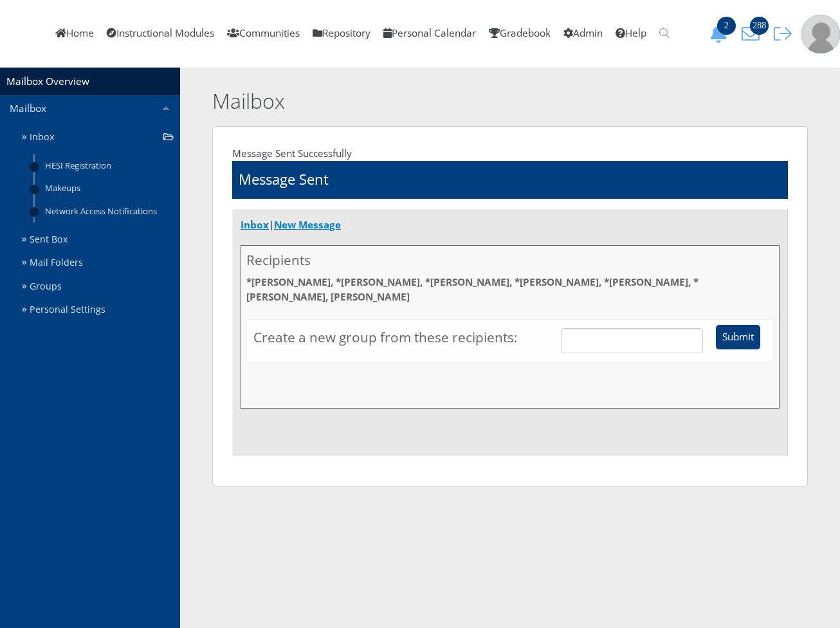 The height and width of the screenshot is (628, 840). What do you see at coordinates (510, 154) in the screenshot?
I see `div: Message Sent Successfully` at bounding box center [510, 154].